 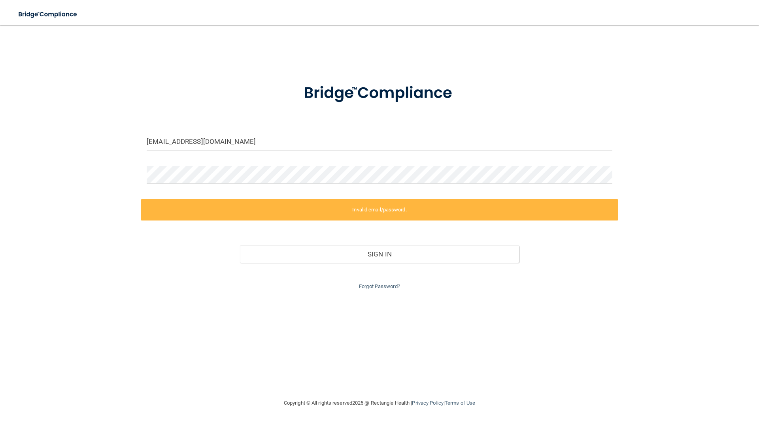 What do you see at coordinates (380, 210) in the screenshot?
I see `label: Invalid email/password.` at bounding box center [380, 210].